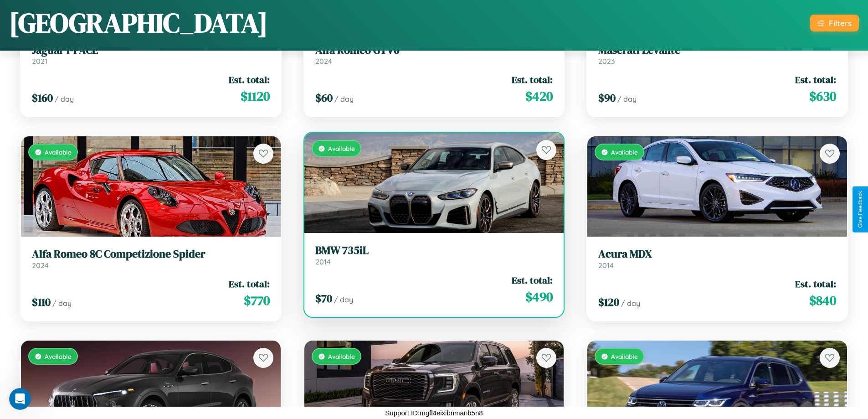 This screenshot has width=868, height=419. Describe the element at coordinates (42, 97) in the screenshot. I see `span: $ 160` at that location.